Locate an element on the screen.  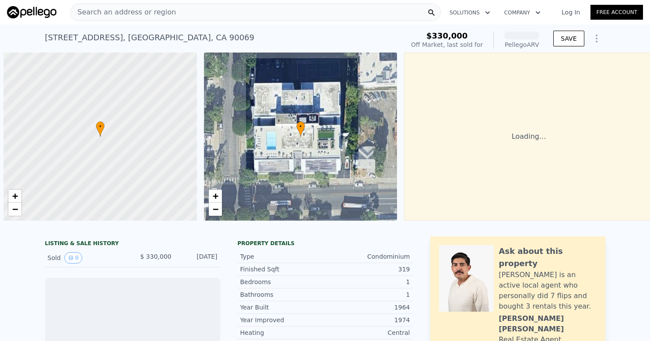
div: Property details is located at coordinates (325, 244).